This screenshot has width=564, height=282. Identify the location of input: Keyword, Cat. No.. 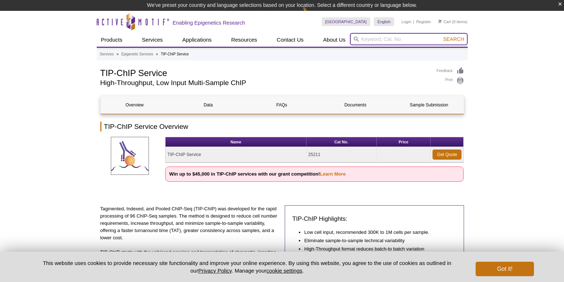
(408, 39).